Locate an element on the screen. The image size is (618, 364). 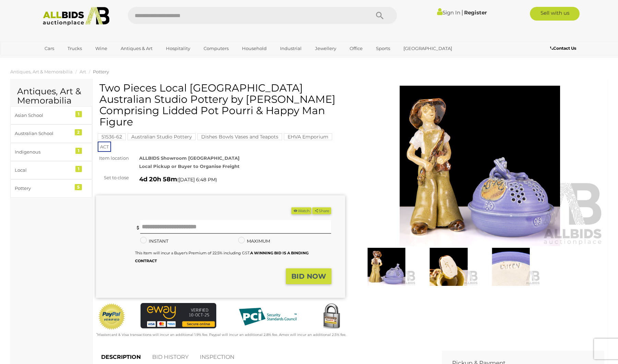
div: Indigenous is located at coordinates (43, 152).